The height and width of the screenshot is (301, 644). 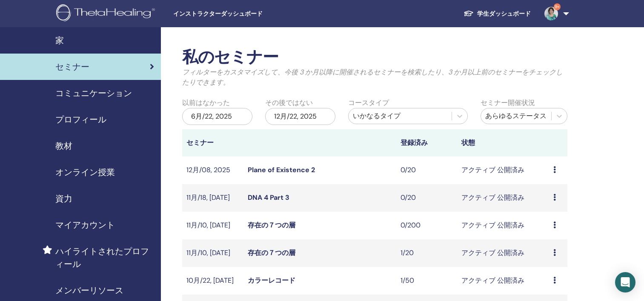 What do you see at coordinates (64, 146) in the screenshot?
I see `span: 教材` at bounding box center [64, 146].